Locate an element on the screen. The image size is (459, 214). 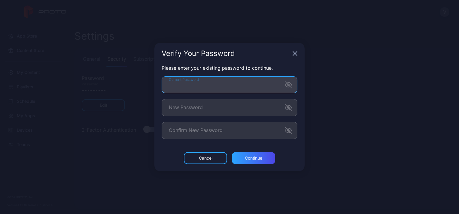
input: Confirm New Password is located at coordinates (230, 130).